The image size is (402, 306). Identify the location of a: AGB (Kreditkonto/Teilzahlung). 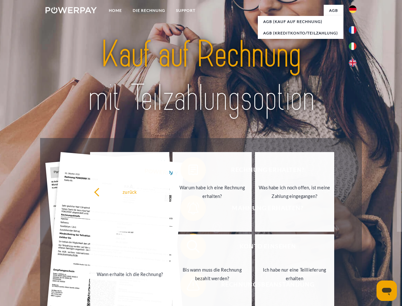
(300, 33).